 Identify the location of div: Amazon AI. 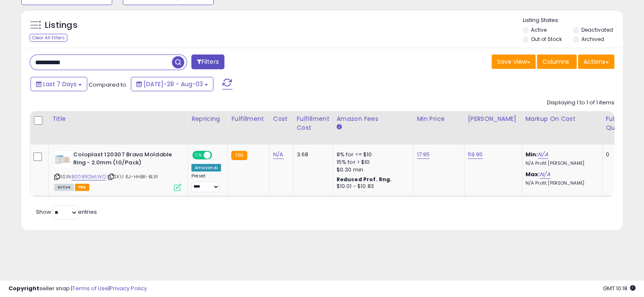
(207, 168).